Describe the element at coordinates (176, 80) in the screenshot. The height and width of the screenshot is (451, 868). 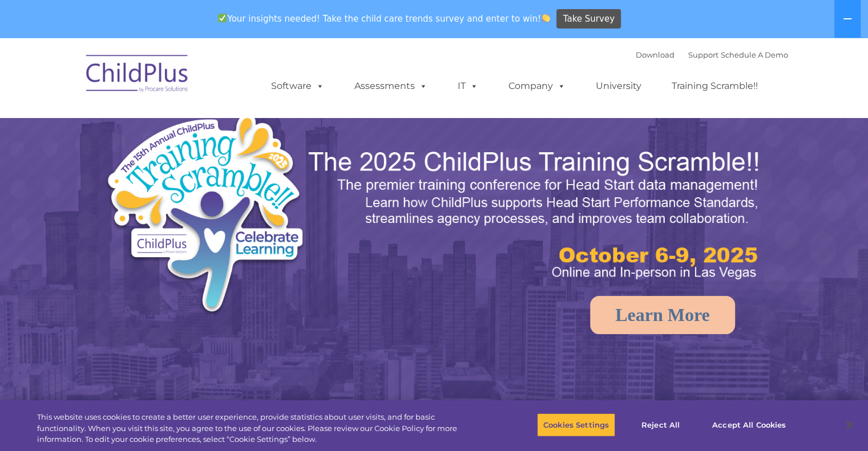
I see `span: Last name` at that location.